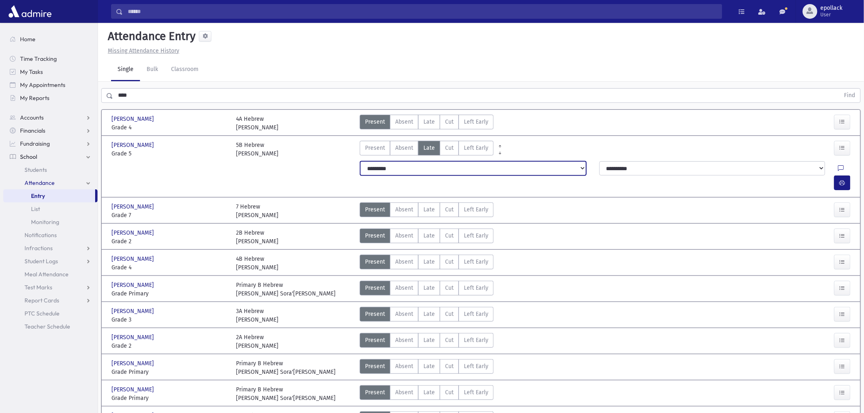  What do you see at coordinates (50, 118) in the screenshot?
I see `a: Accounts` at bounding box center [50, 118].